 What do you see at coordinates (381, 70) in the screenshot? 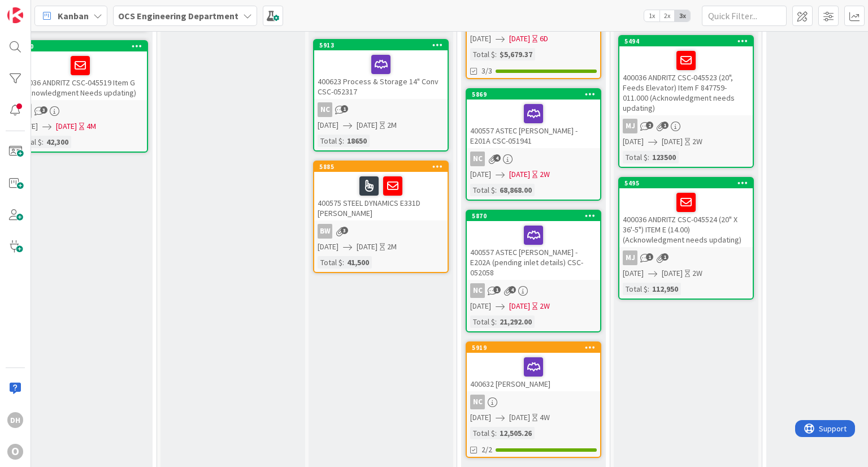
I see `div: 5913400623 Process & Storage 14" Conv CSC-052317` at bounding box center [381, 70].